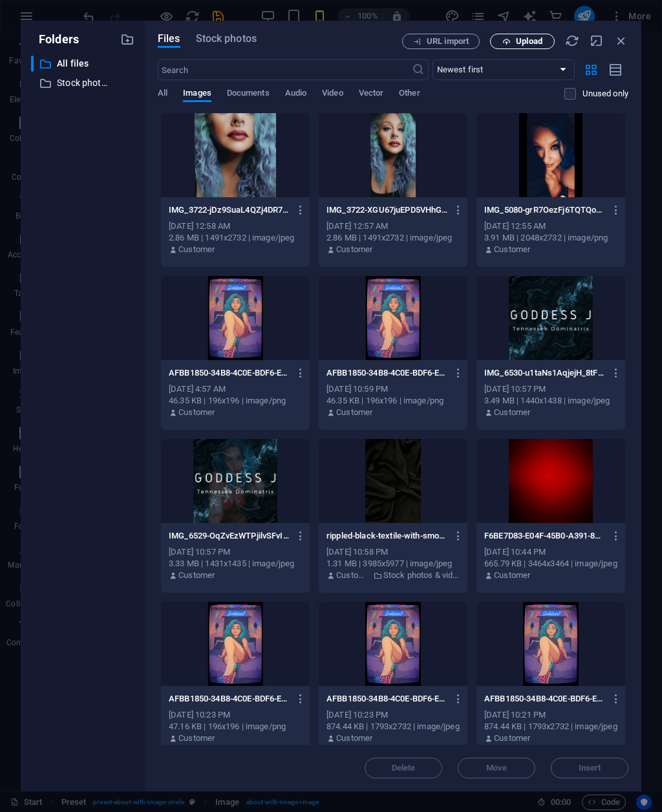  Describe the element at coordinates (332, 94) in the screenshot. I see `span: Video` at that location.